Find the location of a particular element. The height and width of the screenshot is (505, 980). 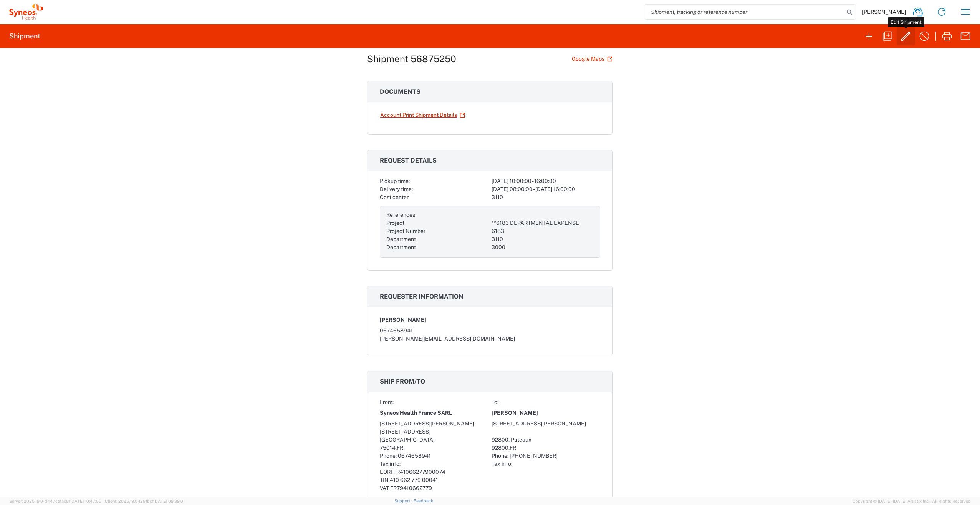

span: Client: 2025.19.0-129fbcf is located at coordinates (145, 501).